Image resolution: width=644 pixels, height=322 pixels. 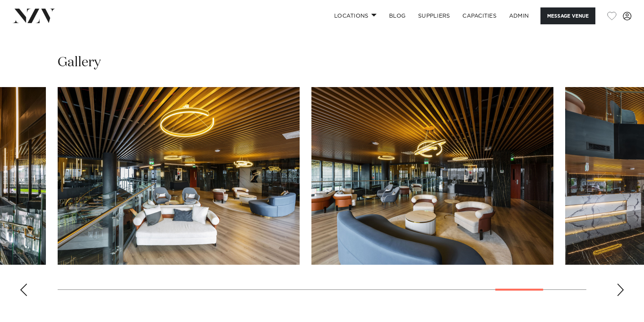 What do you see at coordinates (568, 15) in the screenshot?
I see `button: Message Venue` at bounding box center [568, 15].